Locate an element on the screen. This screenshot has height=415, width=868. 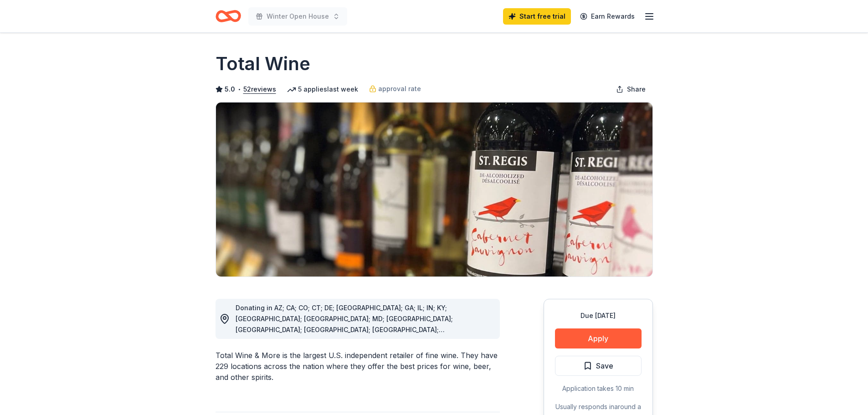
span: Share is located at coordinates (636, 90).